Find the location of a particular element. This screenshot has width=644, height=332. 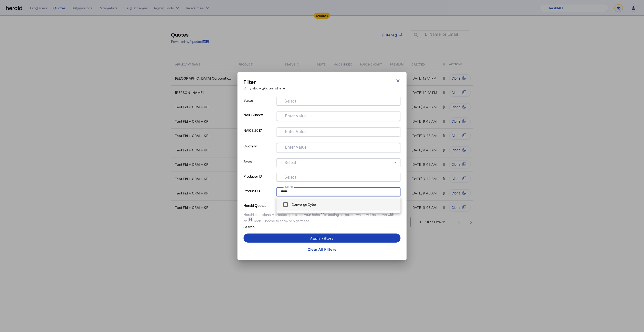

p: Herald Quotes is located at coordinates (263, 205).